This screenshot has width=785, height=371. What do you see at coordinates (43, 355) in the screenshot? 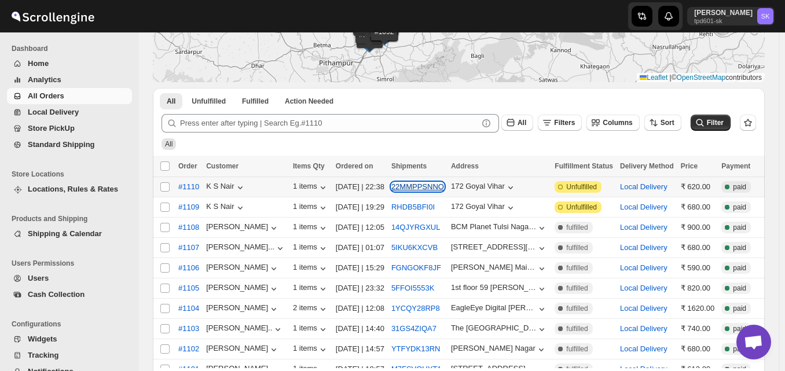
I see `span: Tracking` at bounding box center [43, 355].